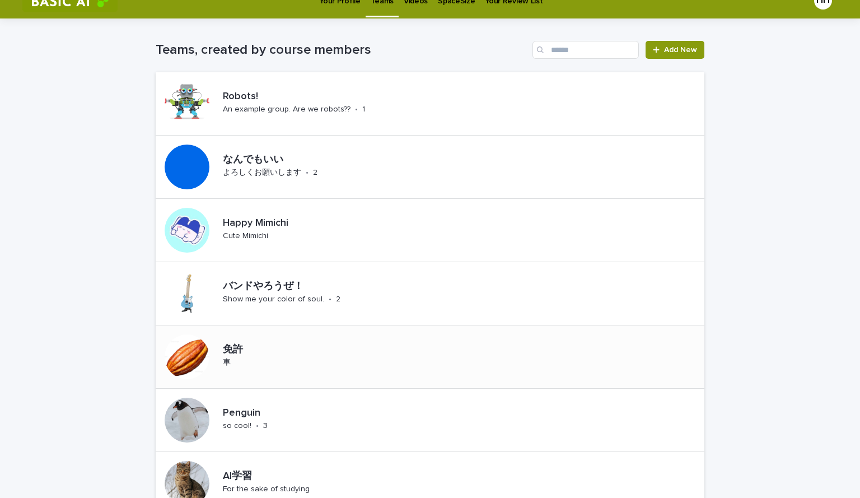 This screenshot has height=498, width=860. I want to click on p: Happy Mimichi, so click(278, 223).